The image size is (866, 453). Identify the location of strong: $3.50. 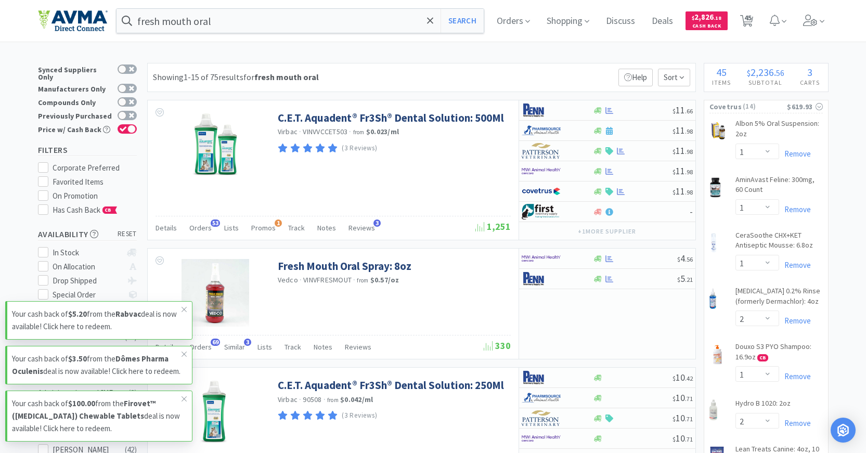
(78, 358).